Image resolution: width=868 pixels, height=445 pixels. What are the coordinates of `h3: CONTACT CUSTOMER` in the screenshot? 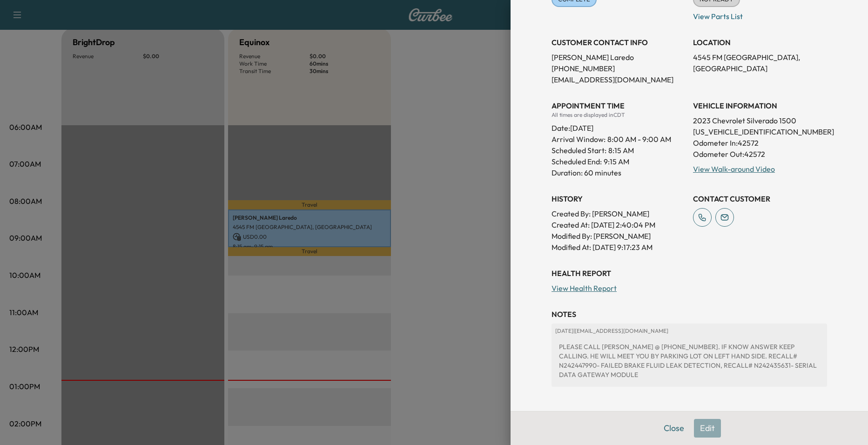 It's located at (760, 199).